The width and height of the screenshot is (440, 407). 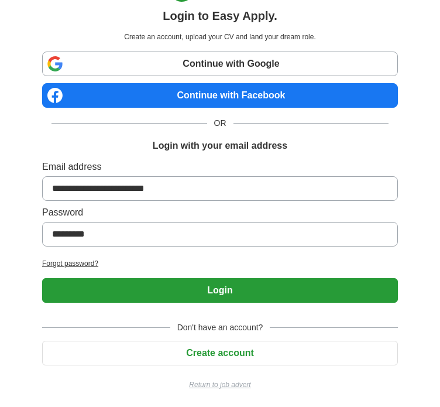 I want to click on span: Don't have an account?, so click(x=220, y=327).